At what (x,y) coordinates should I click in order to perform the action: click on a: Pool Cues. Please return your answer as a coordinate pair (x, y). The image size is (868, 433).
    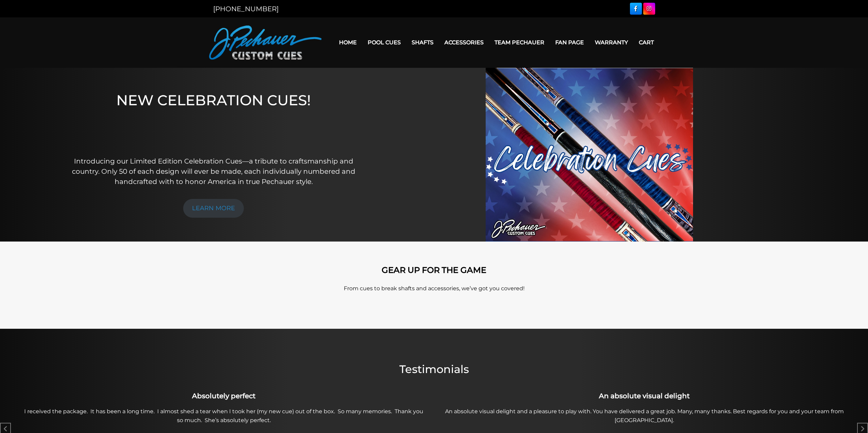
    Looking at the image, I should click on (384, 42).